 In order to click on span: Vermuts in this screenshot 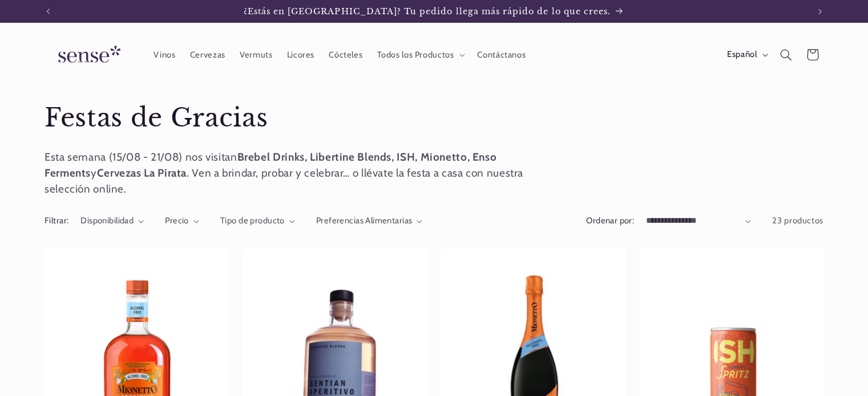, I will do `click(255, 55)`.